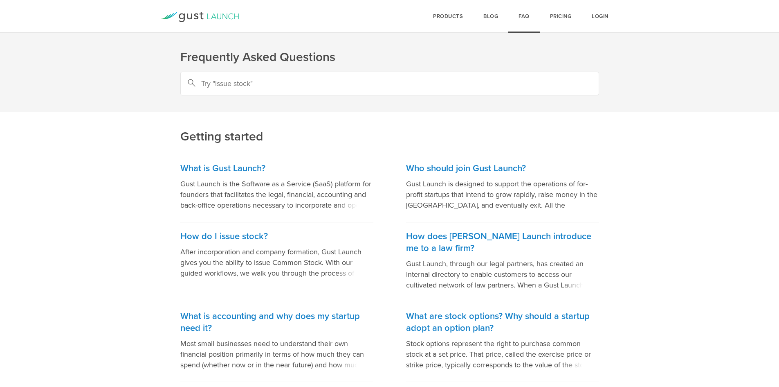 This screenshot has height=387, width=779. I want to click on a: Who should join Gust Launch? Gust Launch is designed to support the operations of for-profit star..., so click(503, 188).